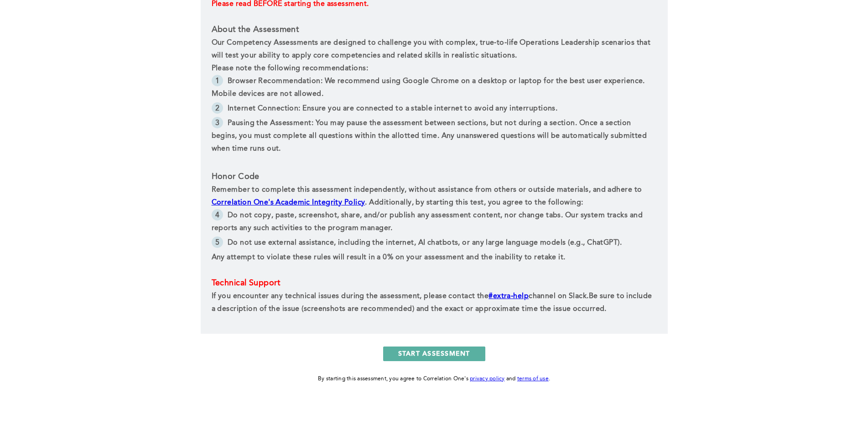 This screenshot has width=868, height=436. What do you see at coordinates (246, 283) in the screenshot?
I see `span: Technical Support` at bounding box center [246, 283].